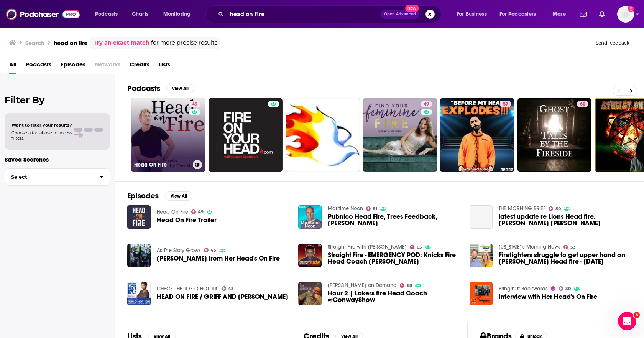 This screenshot has height=338, width=644. Describe the element at coordinates (394, 296) in the screenshot. I see `span: Hour 2 | Lakers fire Head Coach @ConwayShow` at that location.